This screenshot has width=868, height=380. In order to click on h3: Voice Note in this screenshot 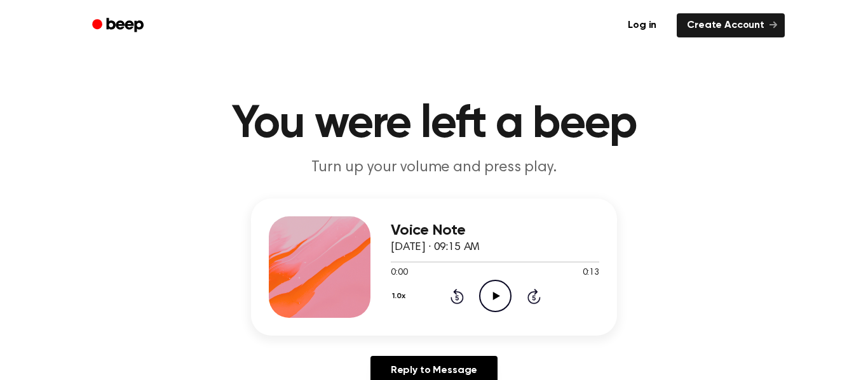, I will do `click(495, 231)`.